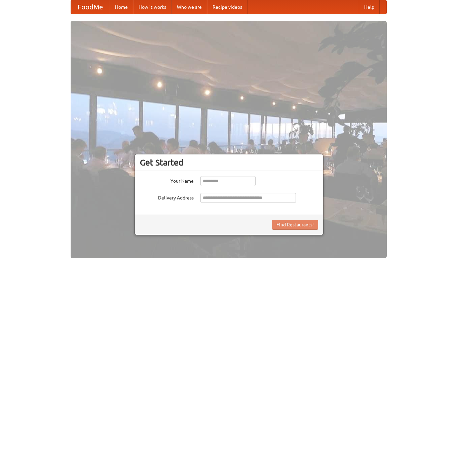  What do you see at coordinates (189, 7) in the screenshot?
I see `a: Who we are` at bounding box center [189, 7].